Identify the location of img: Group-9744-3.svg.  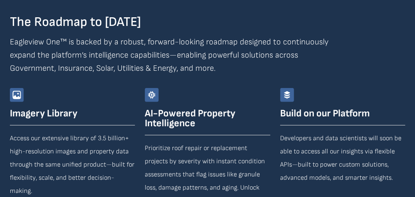
(152, 95).